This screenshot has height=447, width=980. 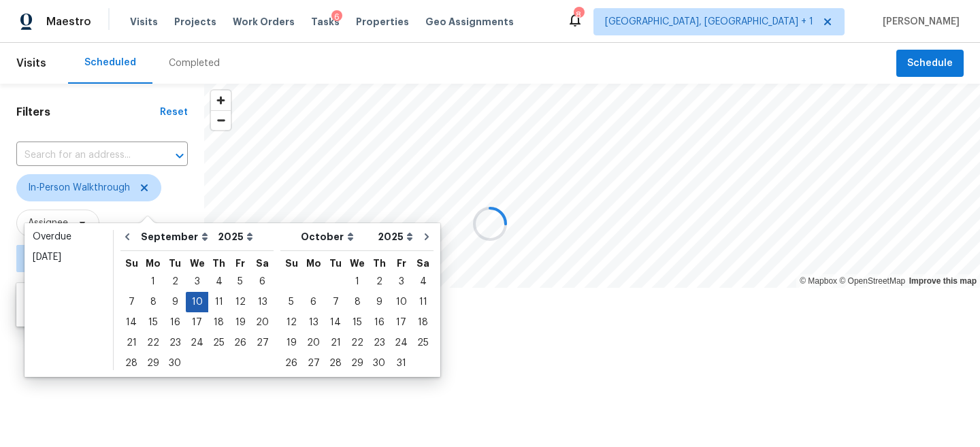 I want to click on div: Sat Sep 20 2025, so click(x=262, y=322).